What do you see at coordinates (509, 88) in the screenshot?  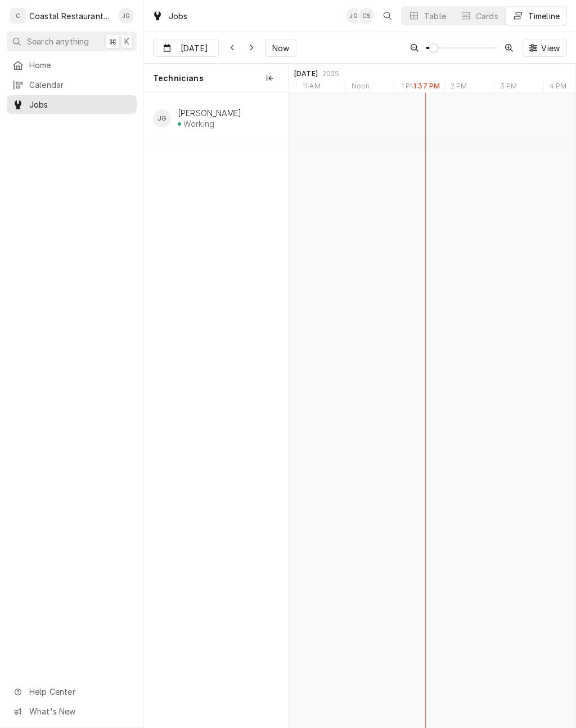 I see `div: 3 PM` at bounding box center [509, 88].